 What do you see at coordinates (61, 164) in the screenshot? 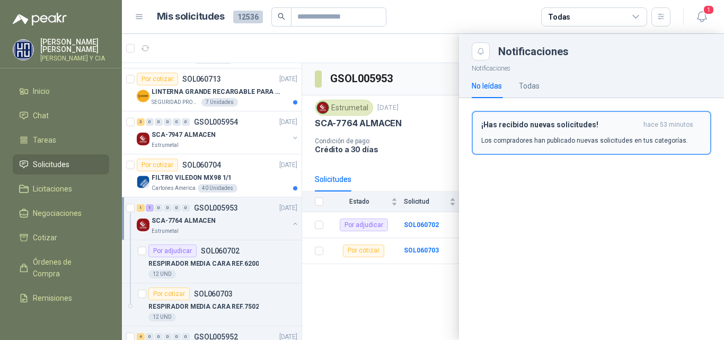
I see `a: Solicitudes` at bounding box center [61, 164].